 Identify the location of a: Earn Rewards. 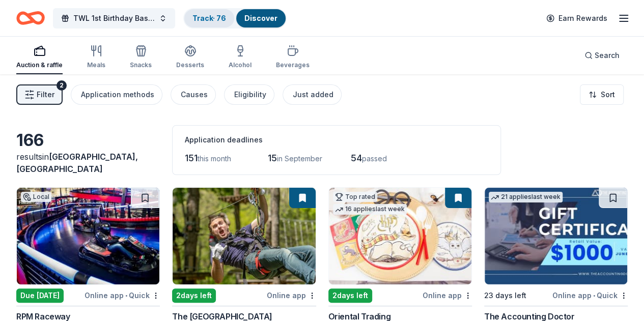
(577, 19).